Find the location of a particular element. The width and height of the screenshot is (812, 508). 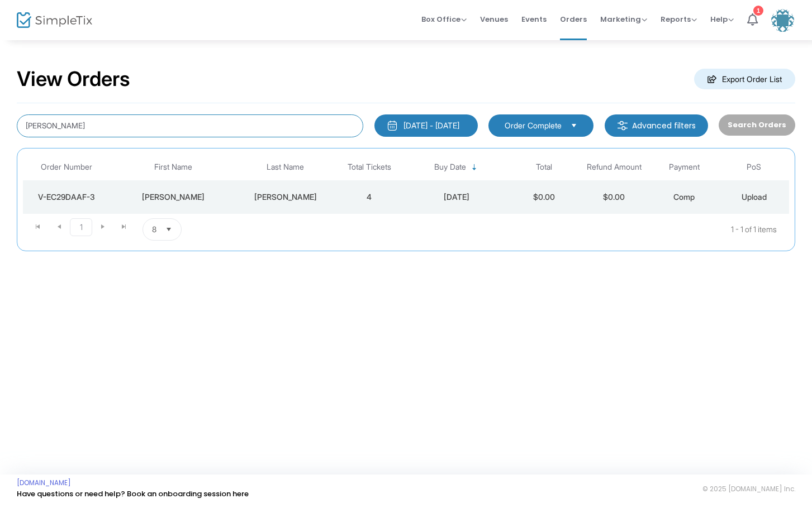

th: Total is located at coordinates (544, 167).